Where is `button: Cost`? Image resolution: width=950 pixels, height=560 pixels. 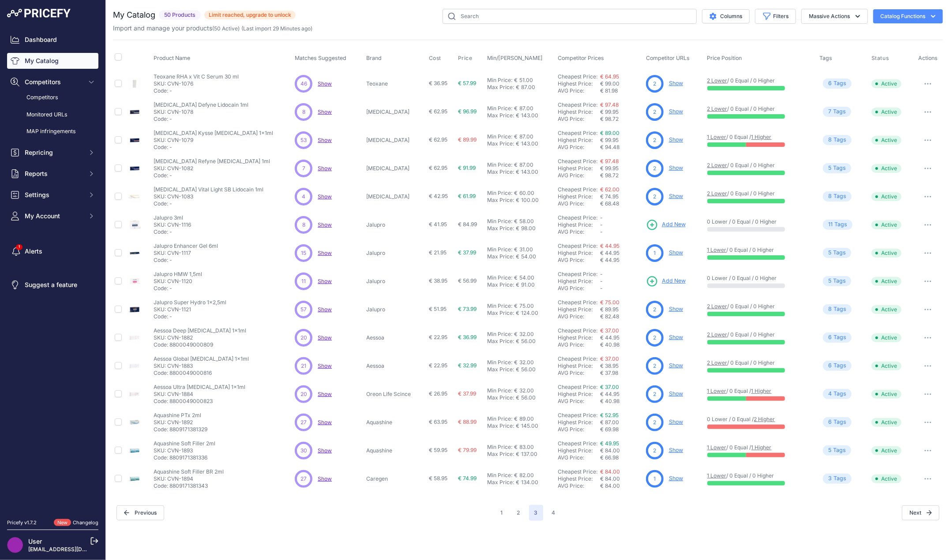 button: Cost is located at coordinates (436, 58).